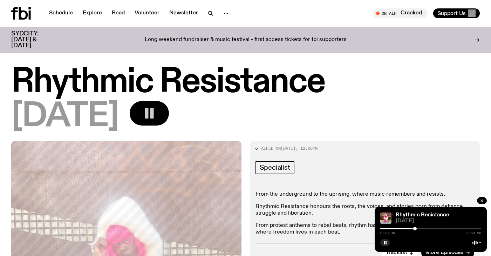 The height and width of the screenshot is (256, 491). I want to click on a: Attu crouches on gravel in front of a brown wall. They are wearing a white fur coat with a hood, ..., so click(386, 218).